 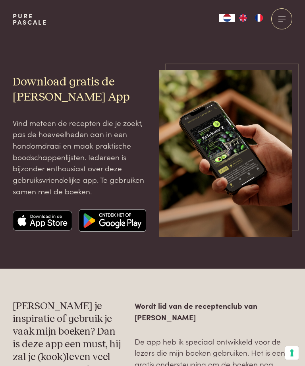 What do you see at coordinates (79, 157) in the screenshot?
I see `p: Vind meteen de recepten die je zoekt, pas de hoeveelheden aan in een handomdraai en maak praktisc...` at bounding box center [79, 157].